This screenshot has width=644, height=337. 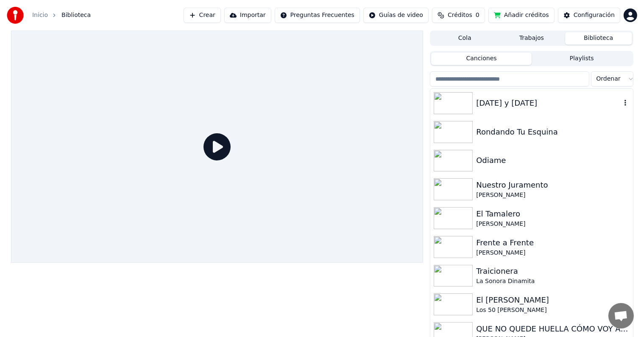 I want to click on button: Añadir créditos, so click(x=522, y=15).